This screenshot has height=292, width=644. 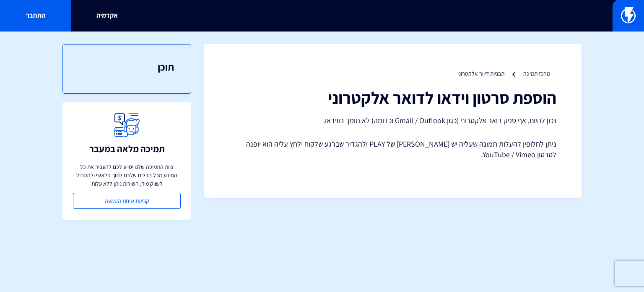 I want to click on a: תבניות דיוור אלקטרוני, so click(x=481, y=74).